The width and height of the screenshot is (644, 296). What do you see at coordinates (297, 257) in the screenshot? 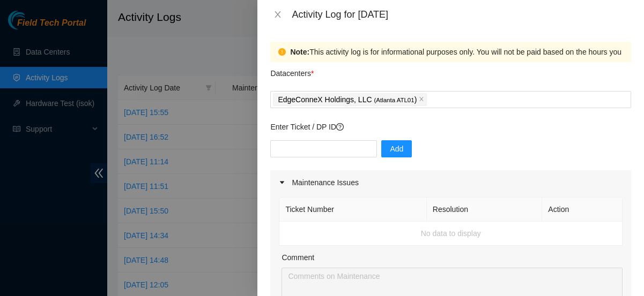
I see `label: Comment` at bounding box center [297, 257].